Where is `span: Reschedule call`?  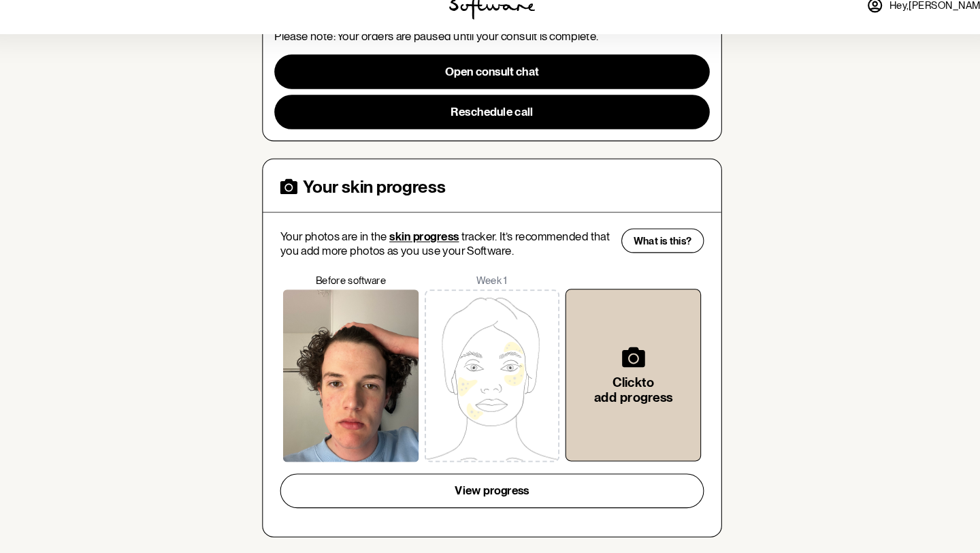 span: Reschedule call is located at coordinates (490, 127).